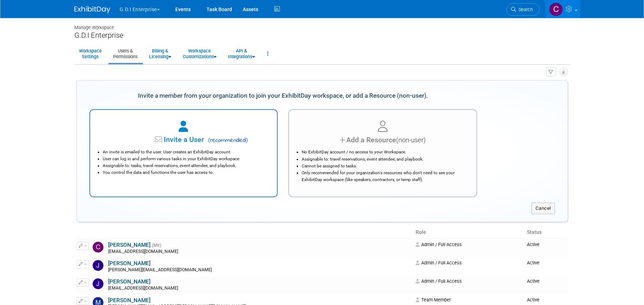 The width and height of the screenshot is (644, 305). What do you see at coordinates (468, 232) in the screenshot?
I see `th: Role` at bounding box center [468, 232].